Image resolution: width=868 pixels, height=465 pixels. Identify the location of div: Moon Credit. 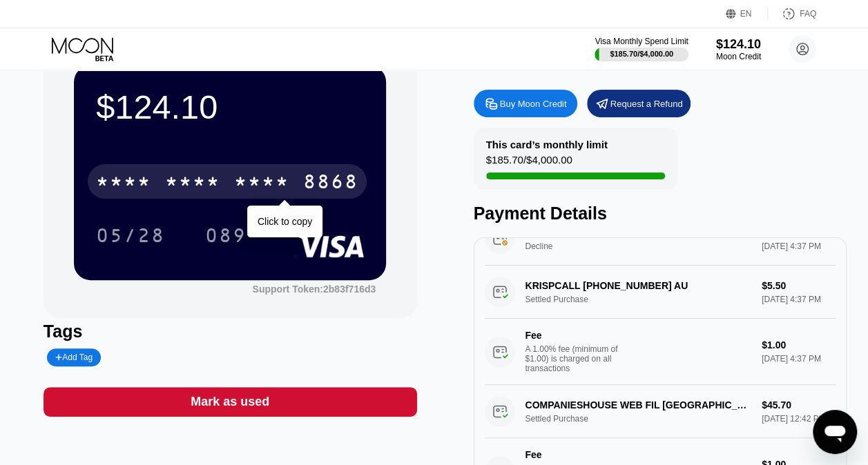
(738, 56).